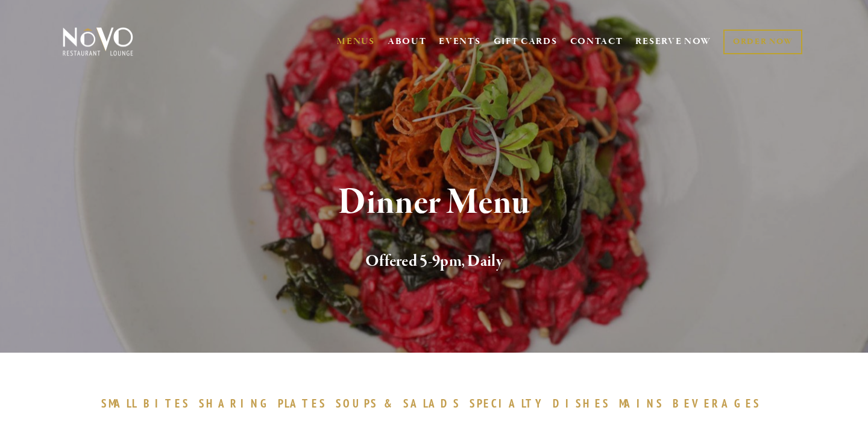 The image size is (868, 422). Describe the element at coordinates (644, 404) in the screenshot. I see `a: MAINS` at that location.